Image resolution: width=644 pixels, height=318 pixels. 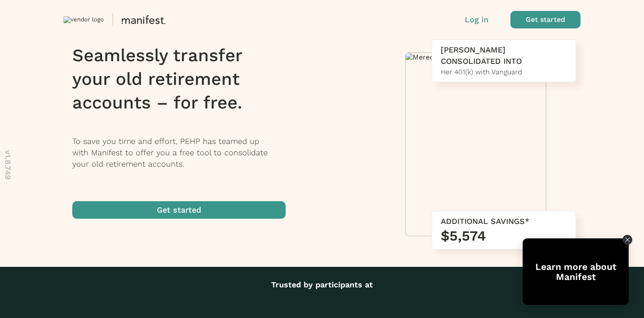 What do you see at coordinates (195, 20) in the screenshot?
I see `button: vendor logo` at bounding box center [195, 20].